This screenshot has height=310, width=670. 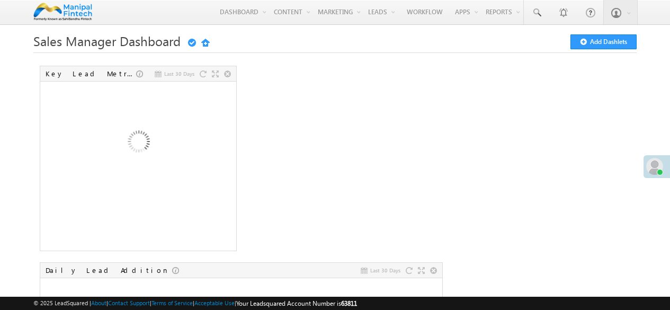 What do you see at coordinates (214, 302) in the screenshot?
I see `a: Acceptable Use` at bounding box center [214, 302].